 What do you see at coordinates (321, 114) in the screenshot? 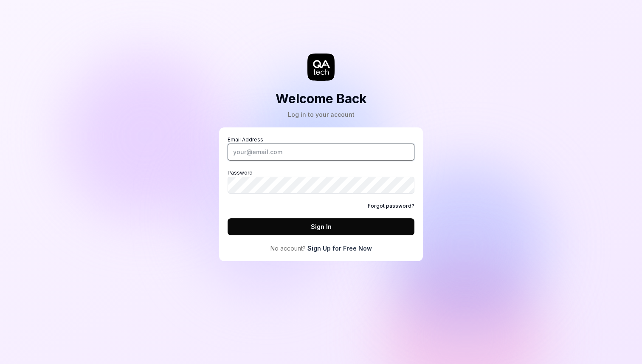
I see `div: Log in to your account` at bounding box center [321, 114].